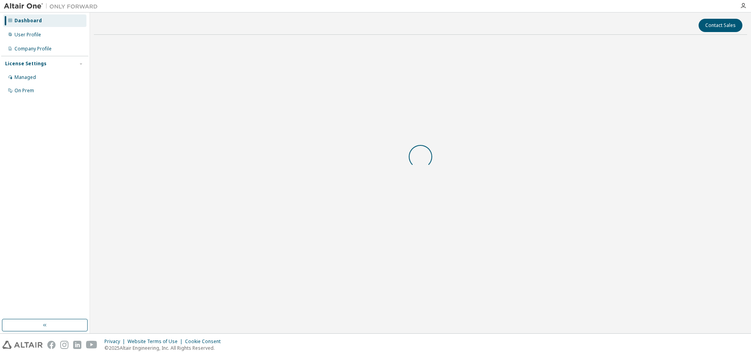  I want to click on button: Contact Sales, so click(720, 25).